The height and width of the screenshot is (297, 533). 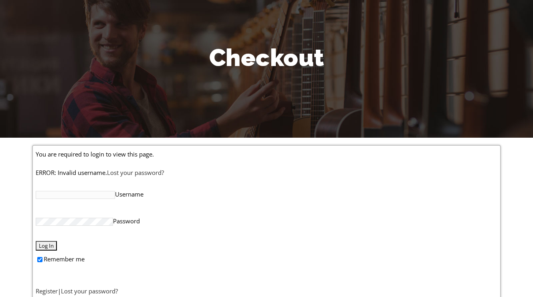 What do you see at coordinates (46, 246) in the screenshot?
I see `input: Log In` at bounding box center [46, 246].